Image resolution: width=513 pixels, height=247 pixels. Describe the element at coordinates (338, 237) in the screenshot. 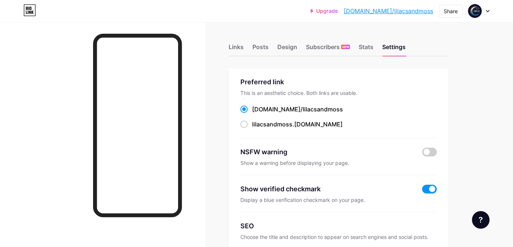

I see `div: Choose the title and description to appear on search engines and social posts.` at that location.